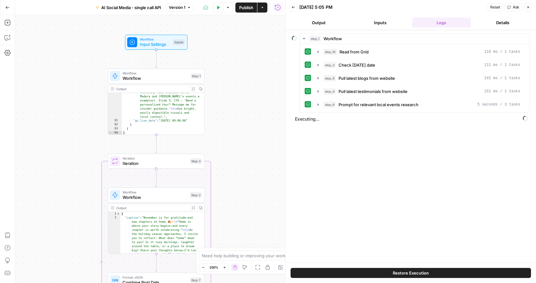 This screenshot has height=283, width=536. Describe the element at coordinates (496, 7) in the screenshot. I see `span: Reset` at that location.